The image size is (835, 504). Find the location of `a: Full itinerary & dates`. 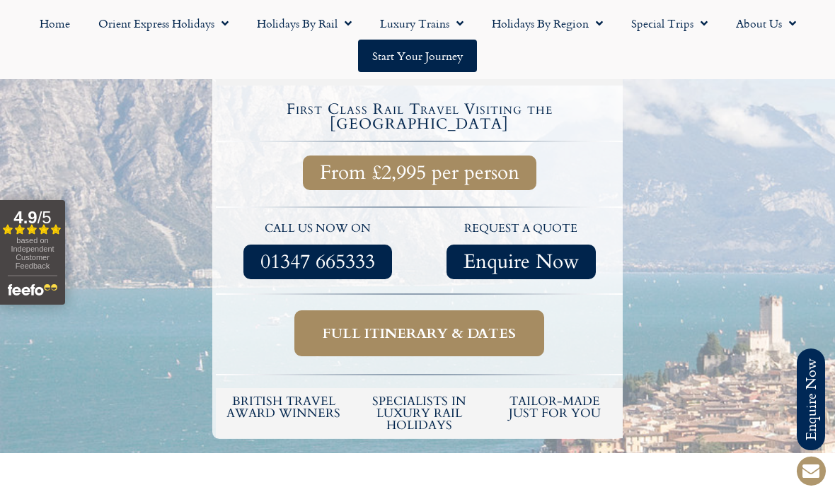

a: Full itinerary & dates is located at coordinates (419, 334).